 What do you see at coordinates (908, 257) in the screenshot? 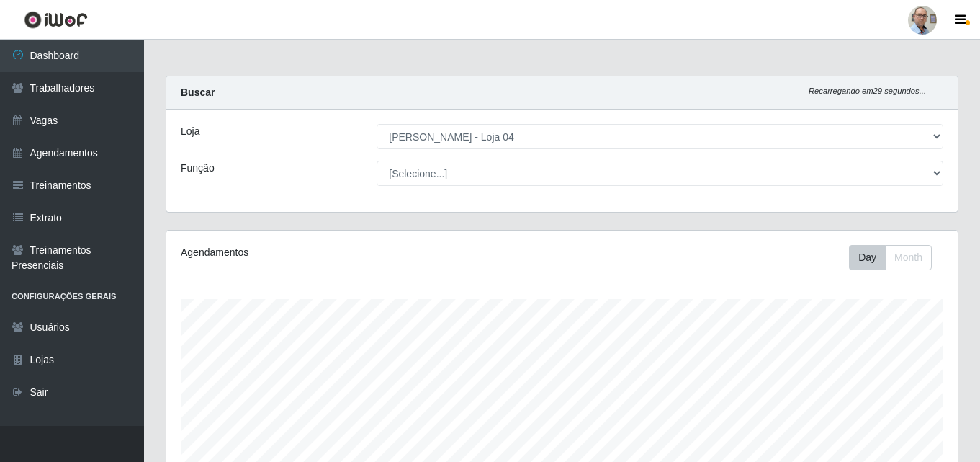
I see `button: Month` at bounding box center [908, 257].